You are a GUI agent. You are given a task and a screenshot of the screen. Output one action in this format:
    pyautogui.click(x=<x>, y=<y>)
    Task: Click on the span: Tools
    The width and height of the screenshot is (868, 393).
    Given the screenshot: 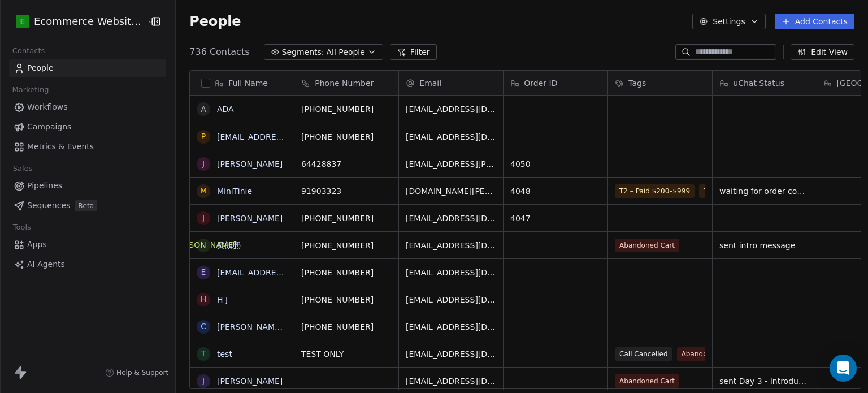 What is the action you would take?
    pyautogui.click(x=22, y=227)
    